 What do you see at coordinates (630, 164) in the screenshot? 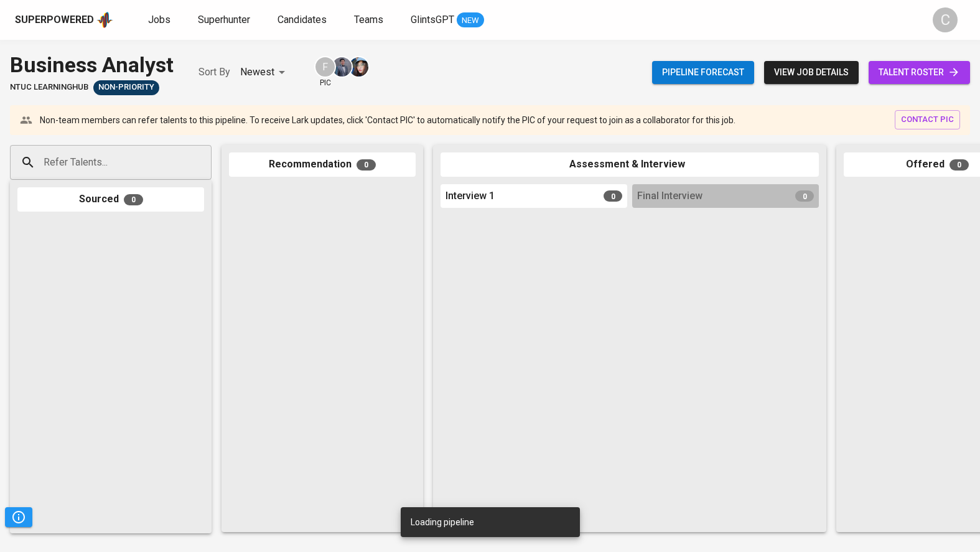
I see `div: Assessment & Interview` at bounding box center [630, 164].